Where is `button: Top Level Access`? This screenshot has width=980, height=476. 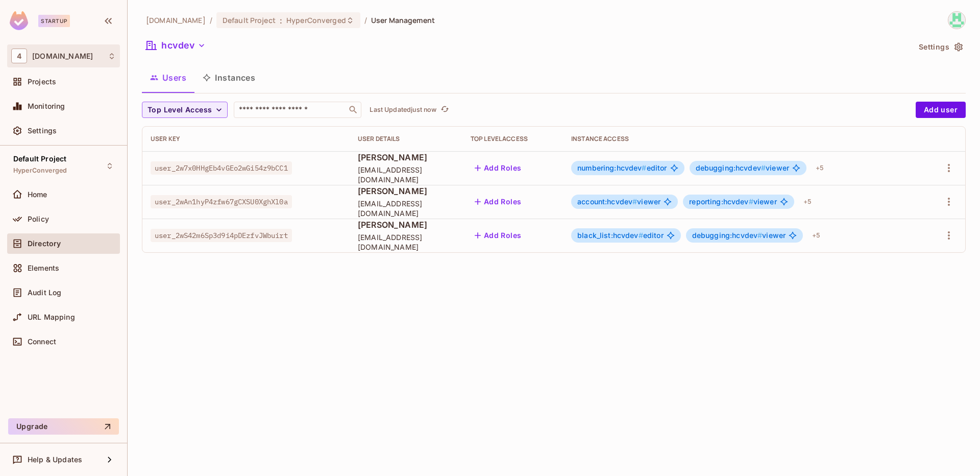 button: Top Level Access is located at coordinates (185, 110).